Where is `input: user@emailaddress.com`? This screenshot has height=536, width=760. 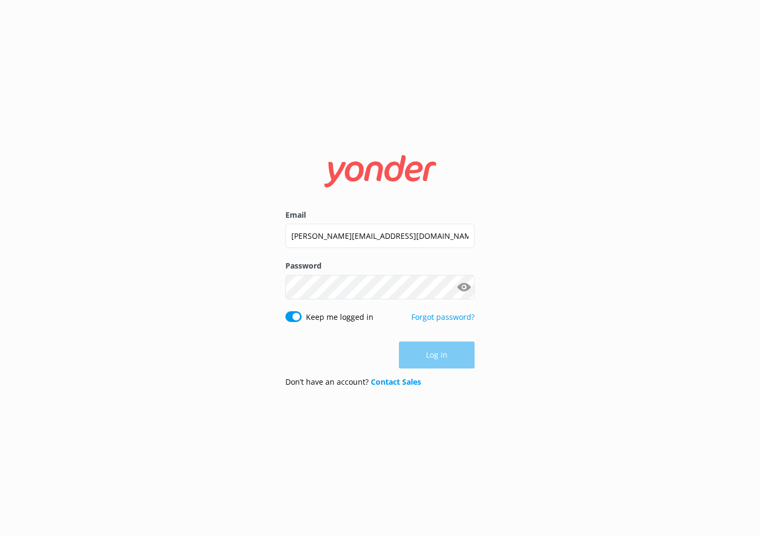
input: user@emailaddress.com is located at coordinates (380, 236).